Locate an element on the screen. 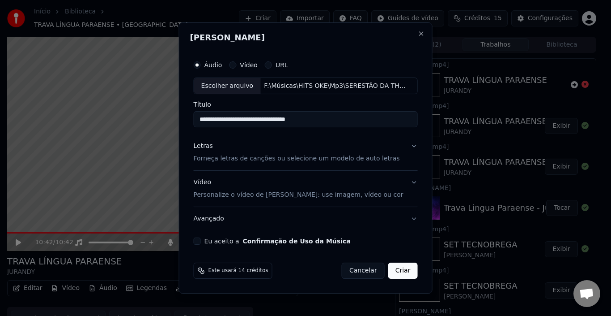  button: Cancelar is located at coordinates (363, 270).